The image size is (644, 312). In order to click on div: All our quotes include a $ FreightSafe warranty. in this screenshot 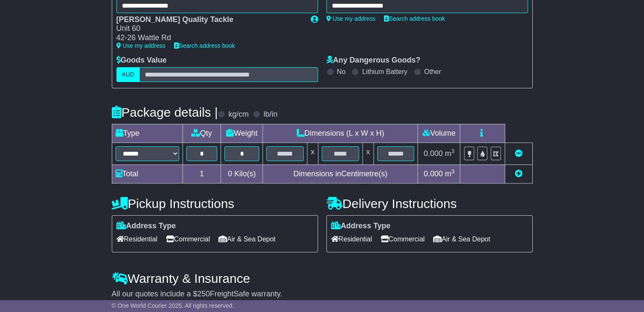, I will do `click(322, 294)`.